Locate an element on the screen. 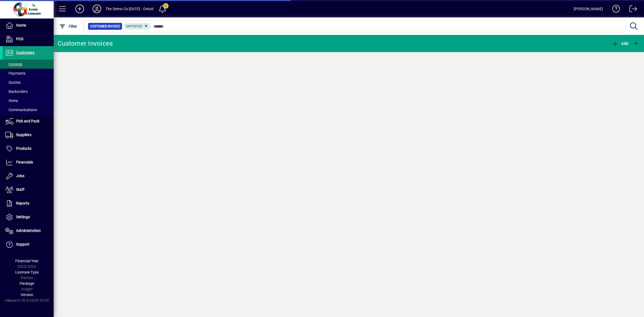  a: Knowledge Base is located at coordinates (614, 10).